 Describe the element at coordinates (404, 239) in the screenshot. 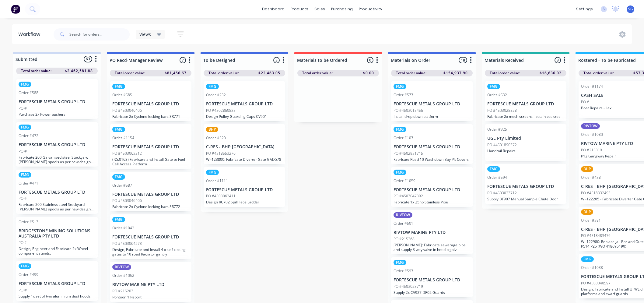

I see `p: PO #215268` at that location.